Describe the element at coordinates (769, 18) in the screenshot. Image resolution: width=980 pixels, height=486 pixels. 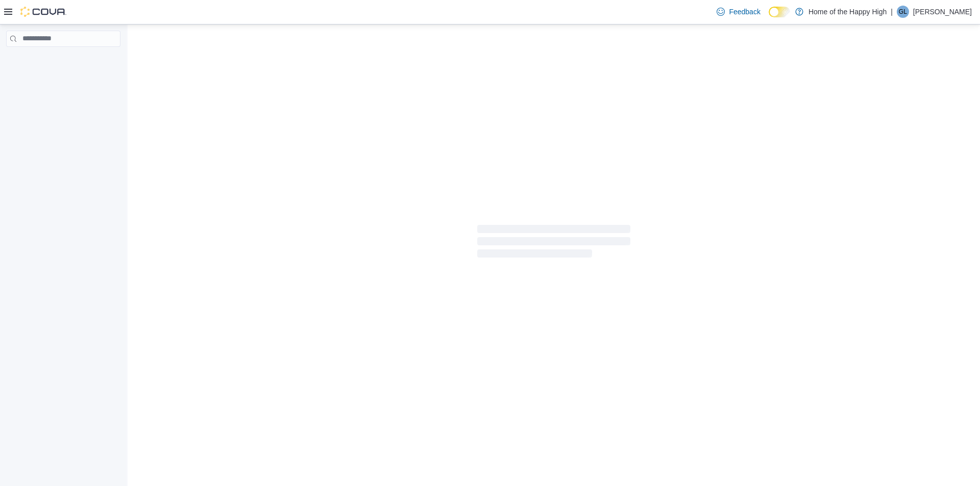
I see `span: Dark Mode` at that location.